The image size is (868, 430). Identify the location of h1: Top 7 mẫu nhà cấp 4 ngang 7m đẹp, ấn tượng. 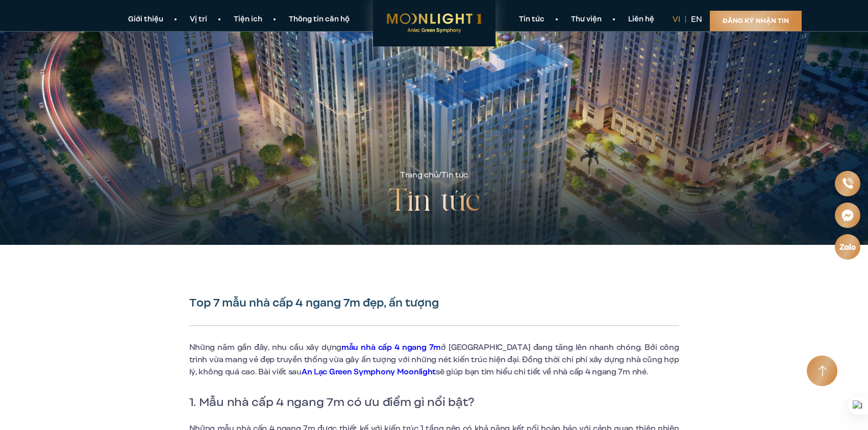
(434, 303).